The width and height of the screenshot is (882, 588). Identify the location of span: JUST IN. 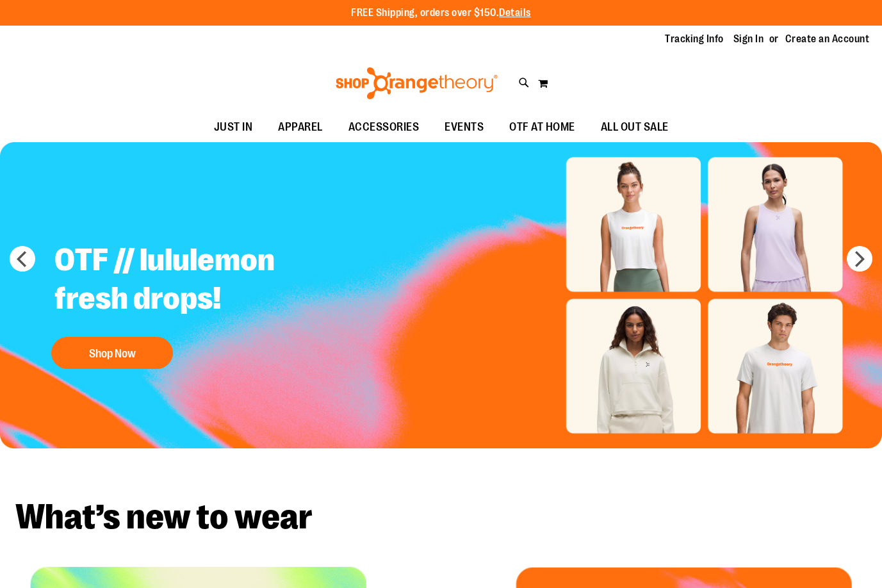
(233, 127).